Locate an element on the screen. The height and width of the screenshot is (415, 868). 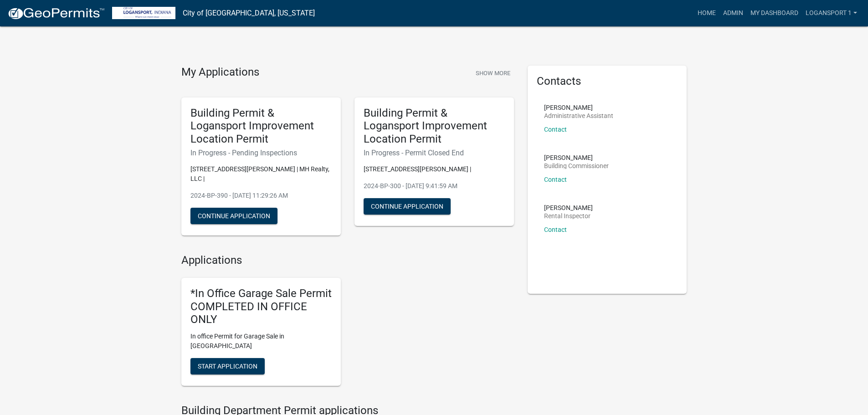
a: Admin is located at coordinates (733, 13).